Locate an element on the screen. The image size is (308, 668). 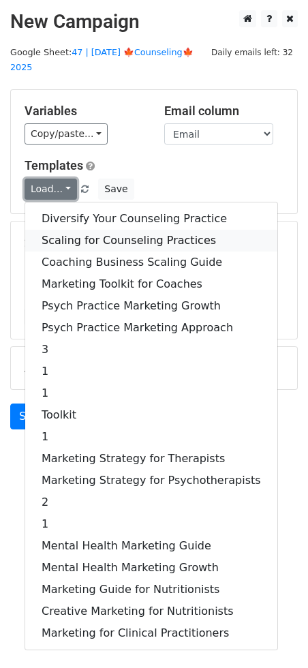
a: Marketing Strategy for Therapists is located at coordinates (151, 459).